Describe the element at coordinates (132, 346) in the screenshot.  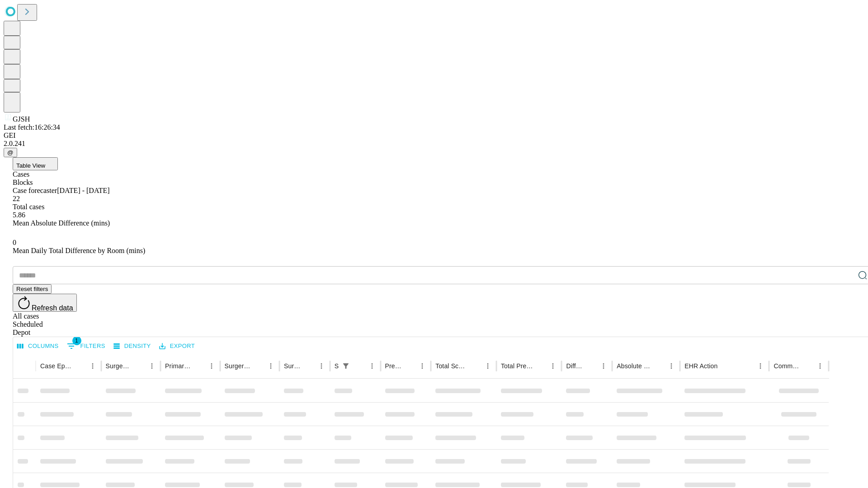
I see `button: Density` at that location.